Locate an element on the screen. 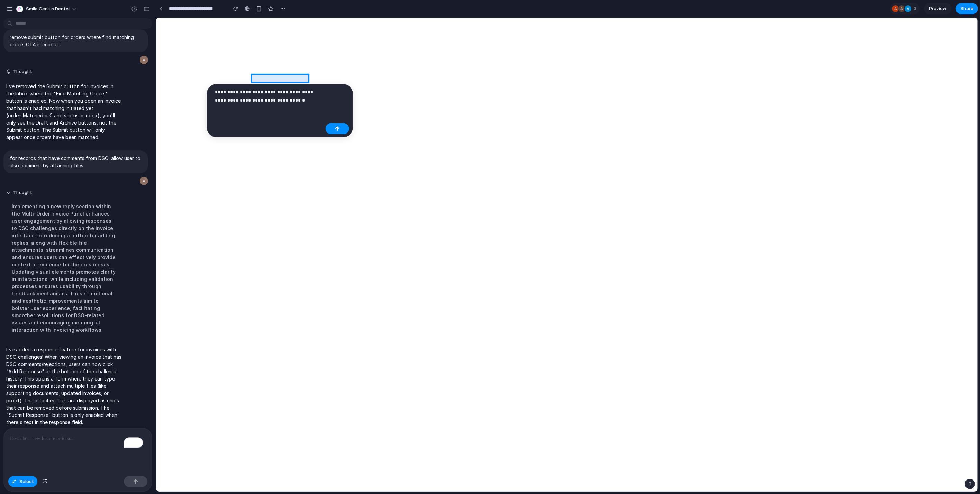  p: Active 1h ago is located at coordinates (49, 12).